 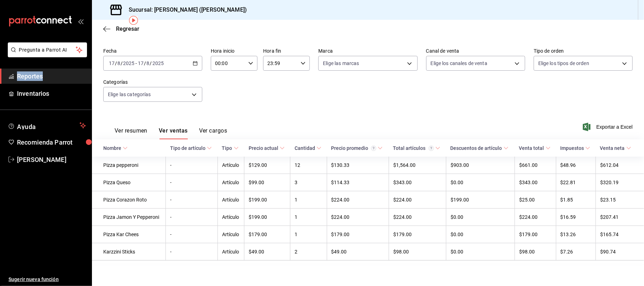 What do you see at coordinates (620, 165) in the screenshot?
I see `td: $612.04` at bounding box center [620, 165].